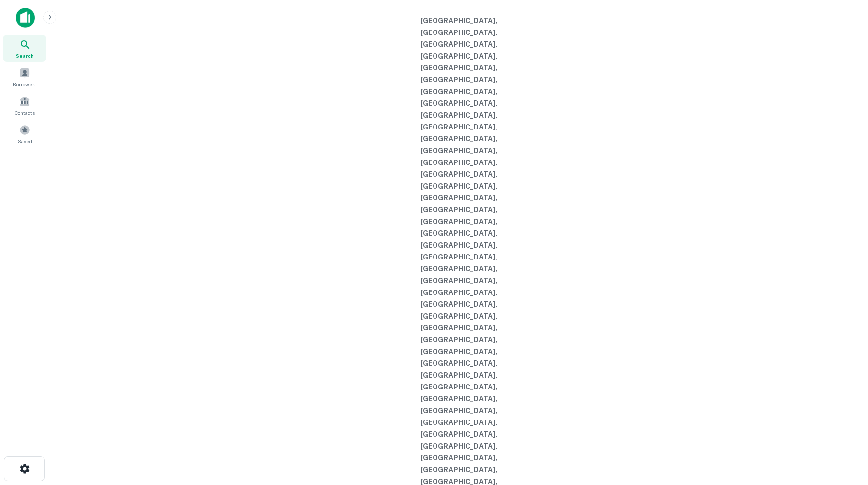 Image resolution: width=868 pixels, height=485 pixels. Describe the element at coordinates (844, 430) in the screenshot. I see `div: Chat Widget` at that location.